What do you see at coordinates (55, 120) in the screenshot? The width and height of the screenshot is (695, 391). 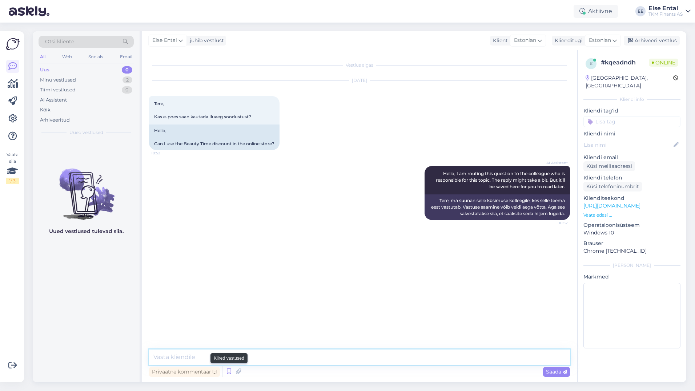 I see `div: Arhiveeritud` at bounding box center [55, 120].